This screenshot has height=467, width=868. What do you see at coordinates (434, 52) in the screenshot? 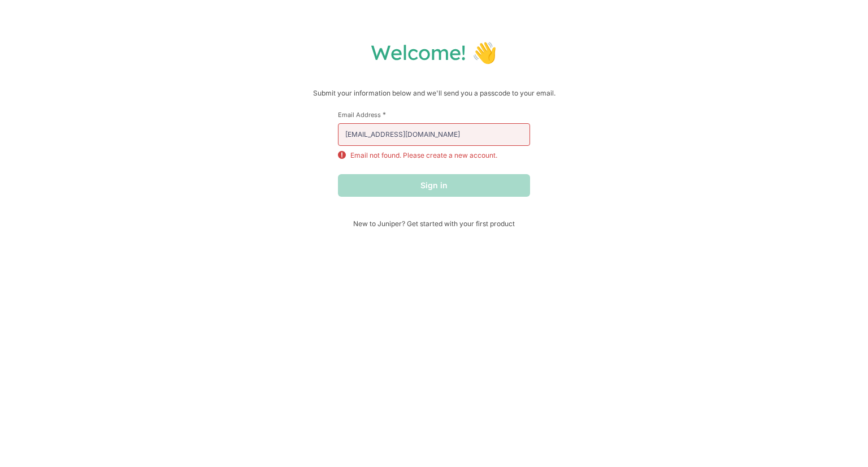
I see `h1: Welcome! 👋` at bounding box center [434, 52].